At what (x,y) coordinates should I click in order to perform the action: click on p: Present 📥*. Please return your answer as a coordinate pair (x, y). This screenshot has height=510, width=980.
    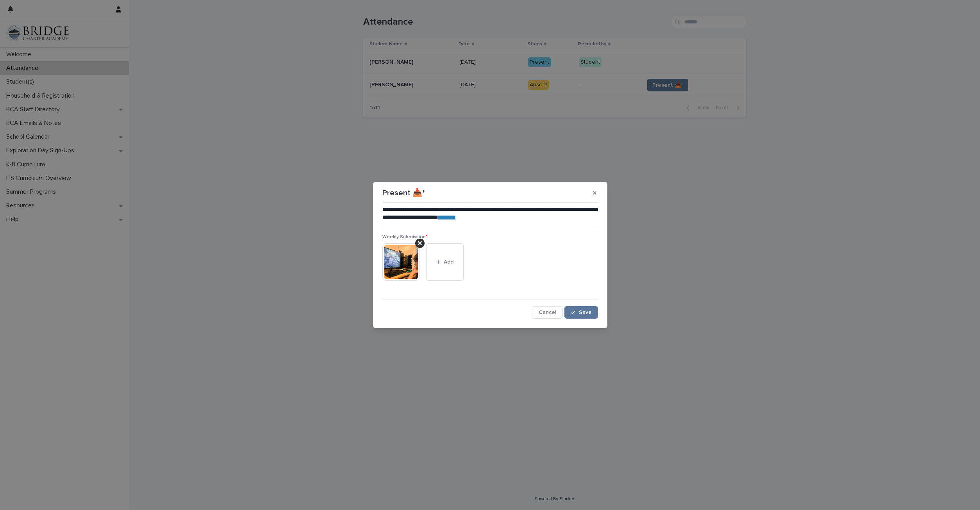
    Looking at the image, I should click on (404, 193).